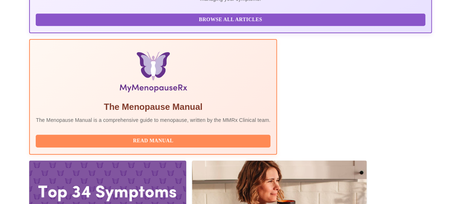 Image resolution: width=461 pixels, height=204 pixels. What do you see at coordinates (154, 140) in the screenshot?
I see `a: Read Manual` at bounding box center [154, 140].